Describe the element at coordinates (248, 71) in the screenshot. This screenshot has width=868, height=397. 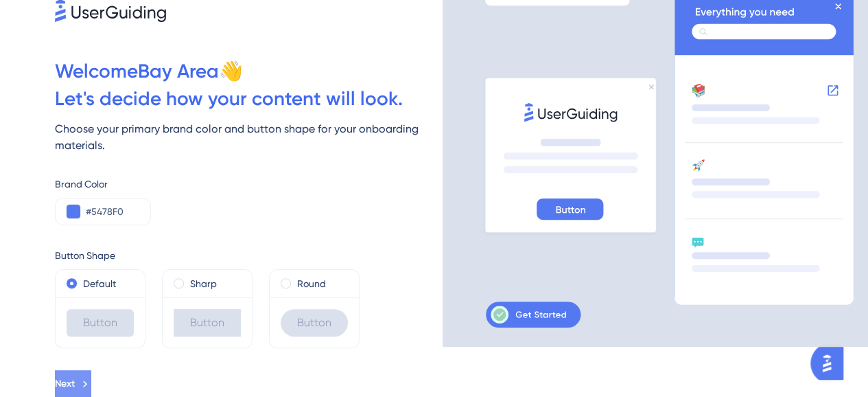
I see `div: Welcome Bay Area 👋` at that location.